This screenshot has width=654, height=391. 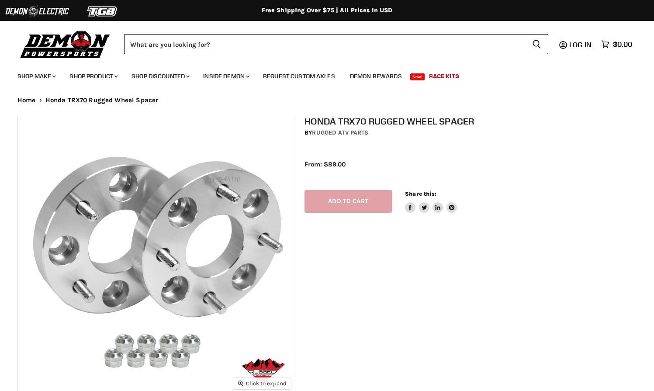 What do you see at coordinates (336, 44) in the screenshot?
I see `form: Product` at bounding box center [336, 44].